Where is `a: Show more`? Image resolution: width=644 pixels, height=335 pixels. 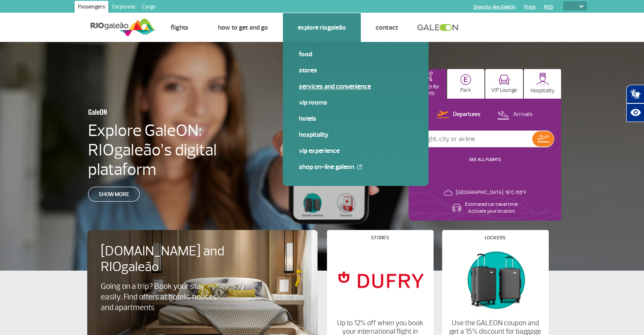 a: Show more is located at coordinates (114, 194).